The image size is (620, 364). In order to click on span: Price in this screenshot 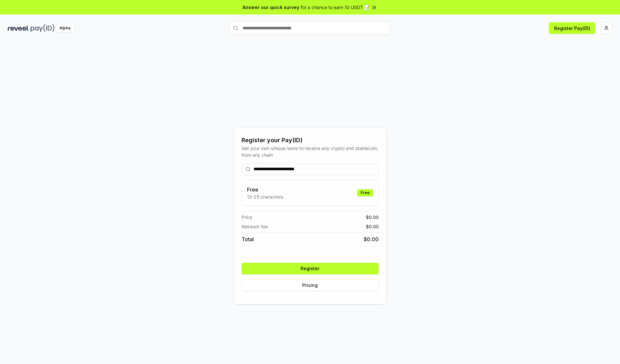, I will do `click(247, 217)`.